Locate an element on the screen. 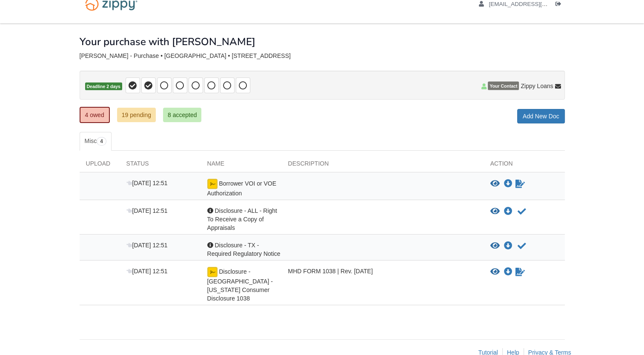 Image resolution: width=644 pixels, height=355 pixels. span: 4 is located at coordinates (102, 141).